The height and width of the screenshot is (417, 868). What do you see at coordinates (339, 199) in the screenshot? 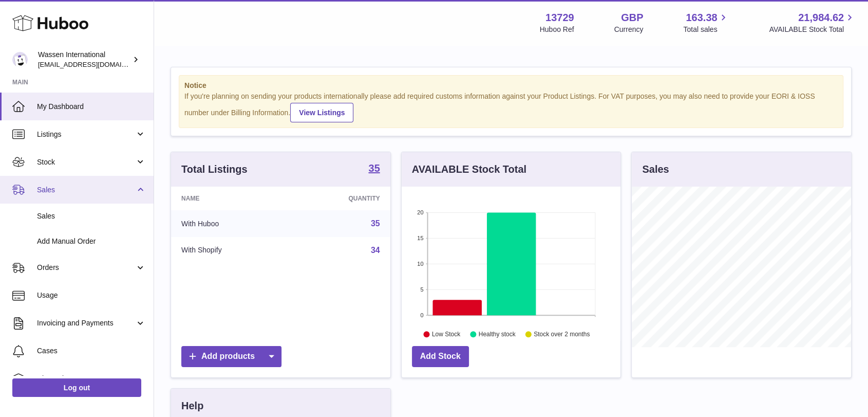
I see `th: Quantity` at bounding box center [339, 199].